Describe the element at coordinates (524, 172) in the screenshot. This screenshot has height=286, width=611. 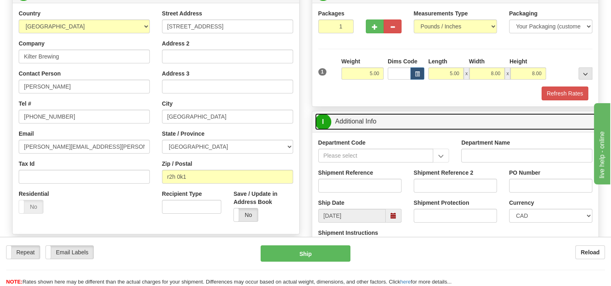
I see `label: PO Number` at that location.